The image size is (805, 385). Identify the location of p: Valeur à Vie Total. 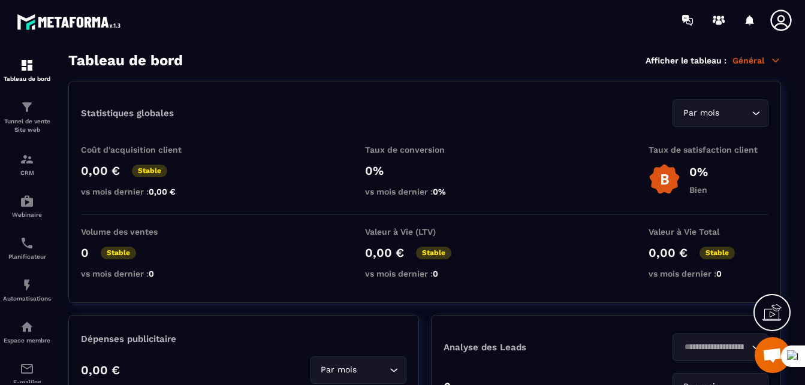
(708, 232).